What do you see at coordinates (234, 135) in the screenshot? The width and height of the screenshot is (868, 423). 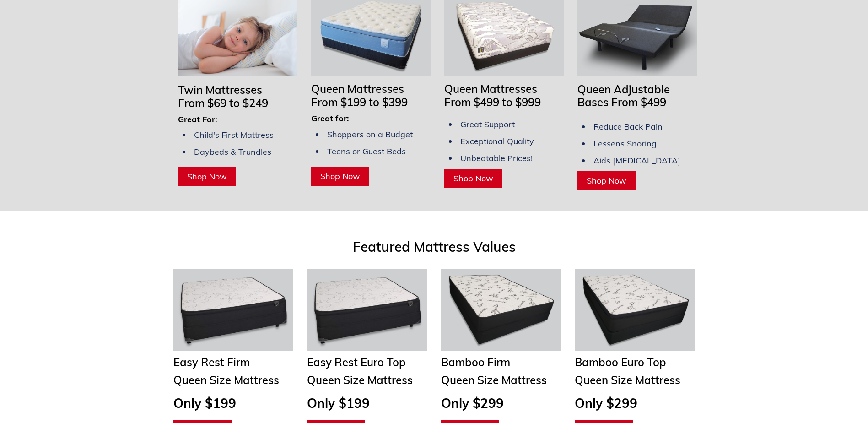 I see `span: Child's First Mattress` at bounding box center [234, 135].